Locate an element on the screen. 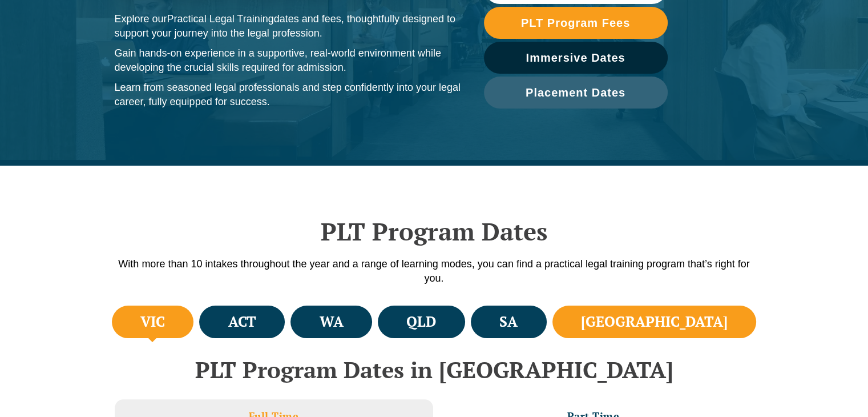 The width and height of the screenshot is (868, 417). h4: SA is located at coordinates (509, 321).